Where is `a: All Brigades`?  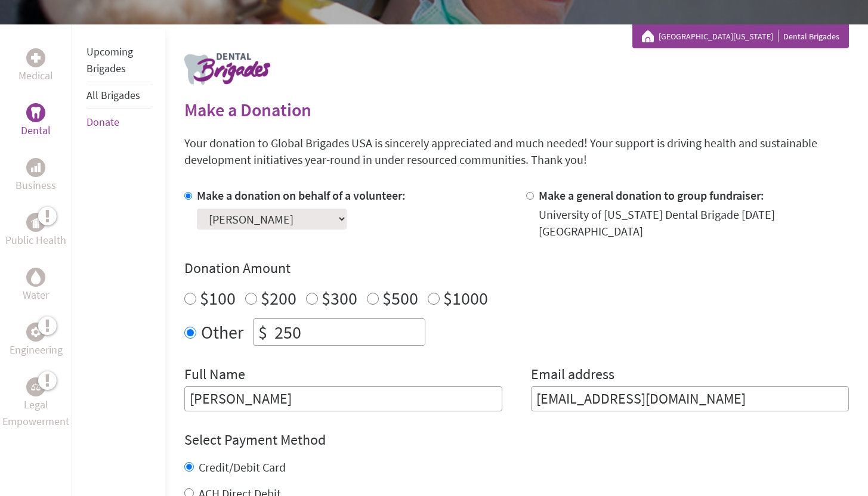
a: All Brigades is located at coordinates (113, 95).